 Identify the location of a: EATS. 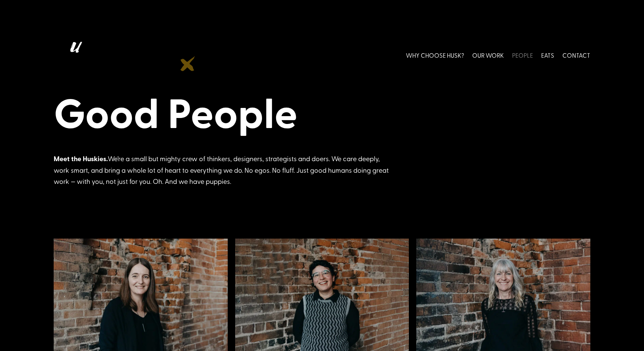
(547, 55).